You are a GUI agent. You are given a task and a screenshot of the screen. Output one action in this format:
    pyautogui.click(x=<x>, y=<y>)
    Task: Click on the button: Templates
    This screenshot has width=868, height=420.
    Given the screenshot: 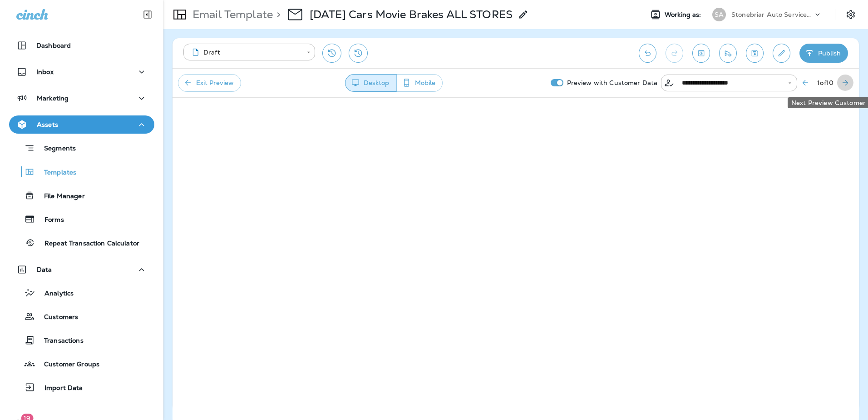 What is the action you would take?
    pyautogui.click(x=82, y=171)
    